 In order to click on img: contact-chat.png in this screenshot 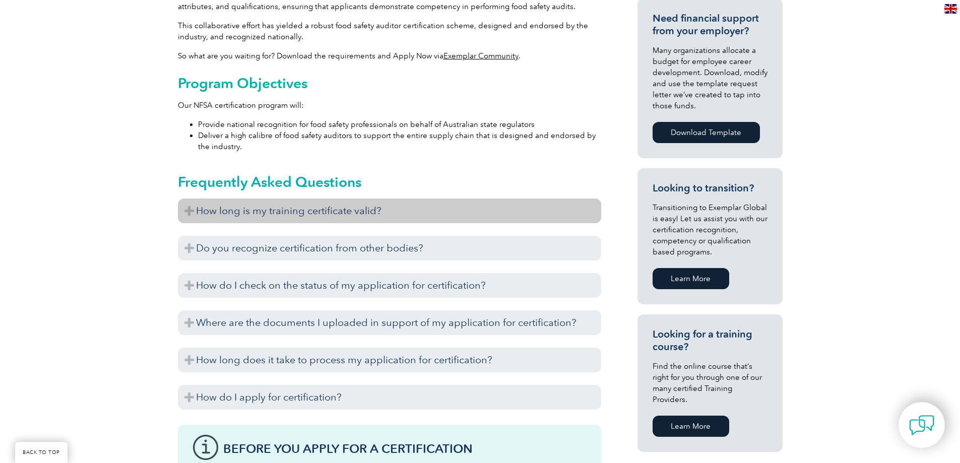, I will do `click(922, 425)`.